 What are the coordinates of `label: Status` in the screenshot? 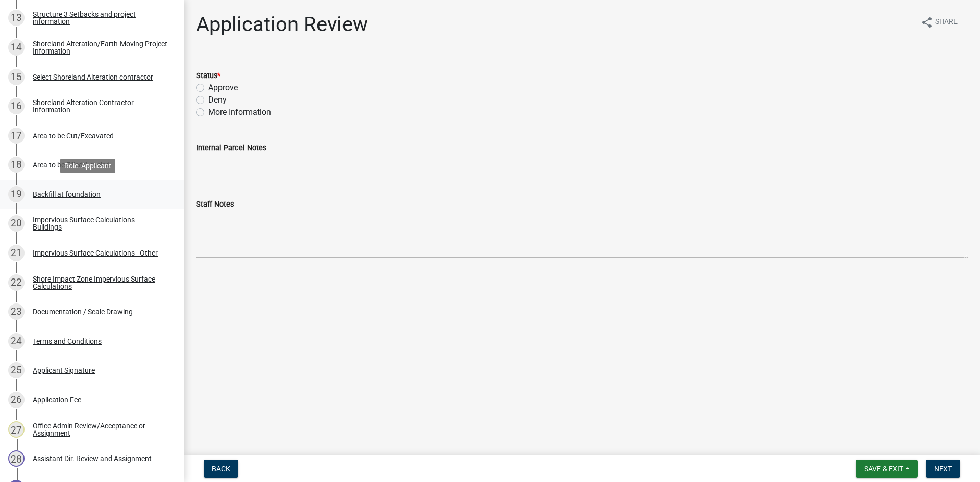 It's located at (208, 76).